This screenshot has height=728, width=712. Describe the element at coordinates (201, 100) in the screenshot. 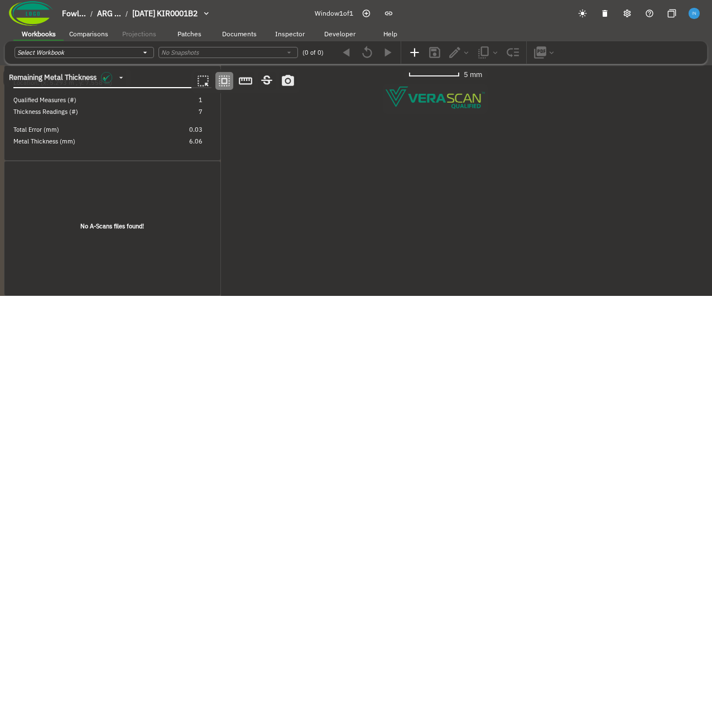

I see `span: 1` at that location.